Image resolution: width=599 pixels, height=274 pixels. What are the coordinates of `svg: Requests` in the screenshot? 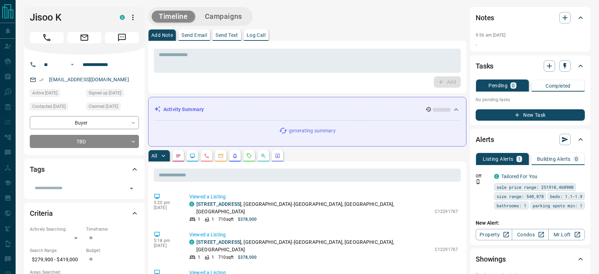 It's located at (249, 156).